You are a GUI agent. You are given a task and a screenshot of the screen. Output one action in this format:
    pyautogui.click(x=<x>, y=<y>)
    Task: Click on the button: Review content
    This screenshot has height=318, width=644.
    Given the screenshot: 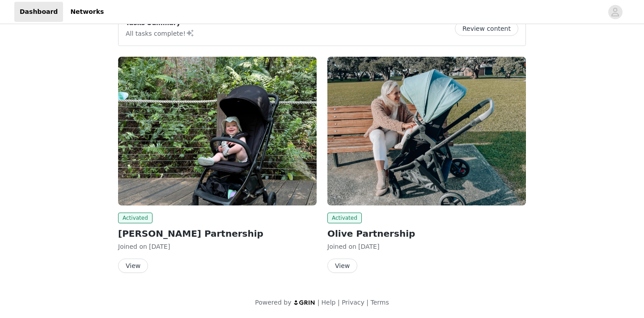 What is the action you would take?
    pyautogui.click(x=487, y=29)
    